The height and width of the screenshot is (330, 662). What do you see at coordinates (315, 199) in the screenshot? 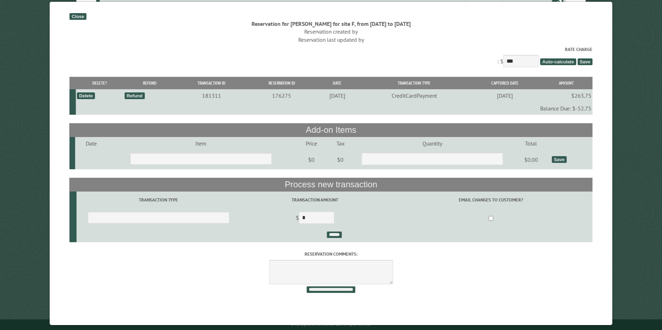
I see `label: Transaction Amount` at bounding box center [315, 199].